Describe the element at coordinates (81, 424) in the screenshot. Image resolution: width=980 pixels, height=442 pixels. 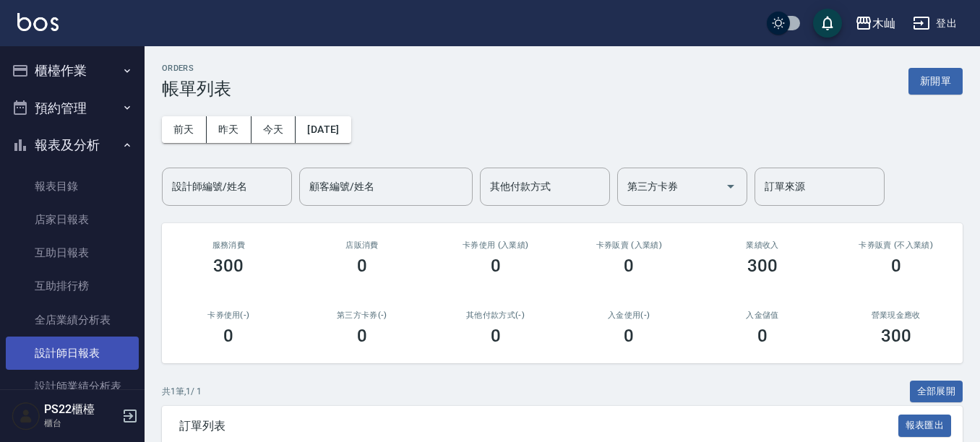
I see `p: 櫃台` at that location.